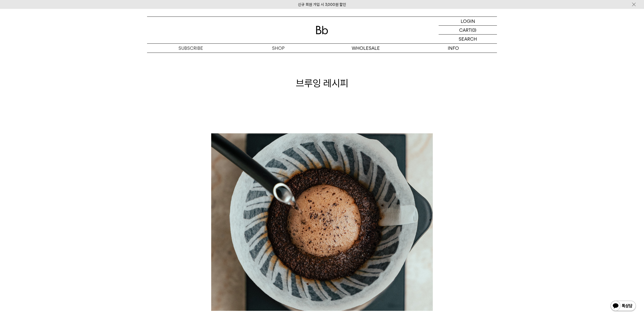 This screenshot has height=320, width=644. What do you see at coordinates (465, 30) in the screenshot?
I see `p: CART` at bounding box center [465, 30].